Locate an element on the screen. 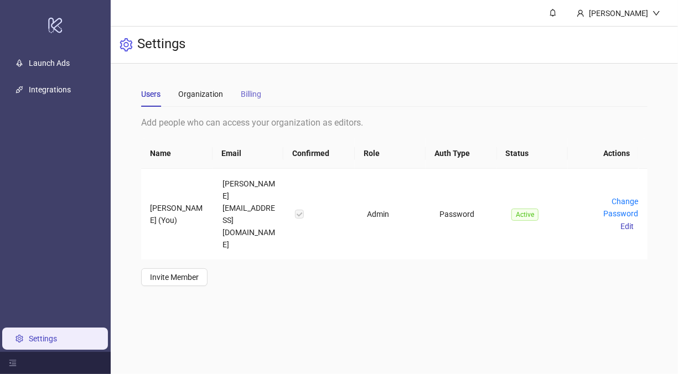 This screenshot has width=678, height=374. div: Billing is located at coordinates (251, 94).